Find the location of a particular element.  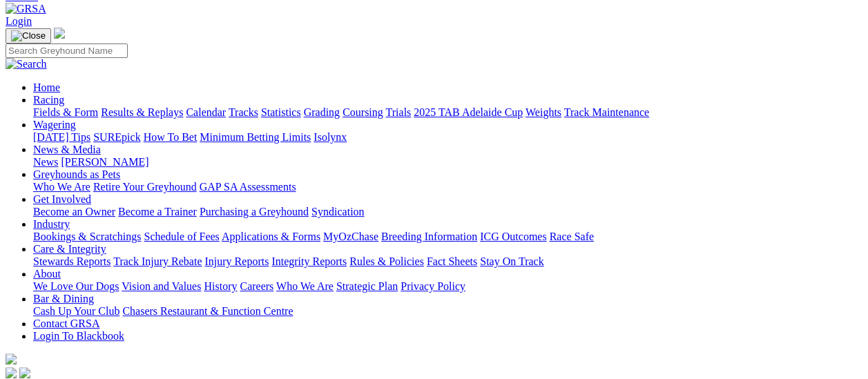

a: Coursing is located at coordinates (362, 112).